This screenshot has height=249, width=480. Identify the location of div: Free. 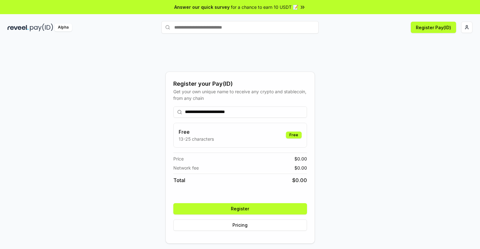
(294, 135).